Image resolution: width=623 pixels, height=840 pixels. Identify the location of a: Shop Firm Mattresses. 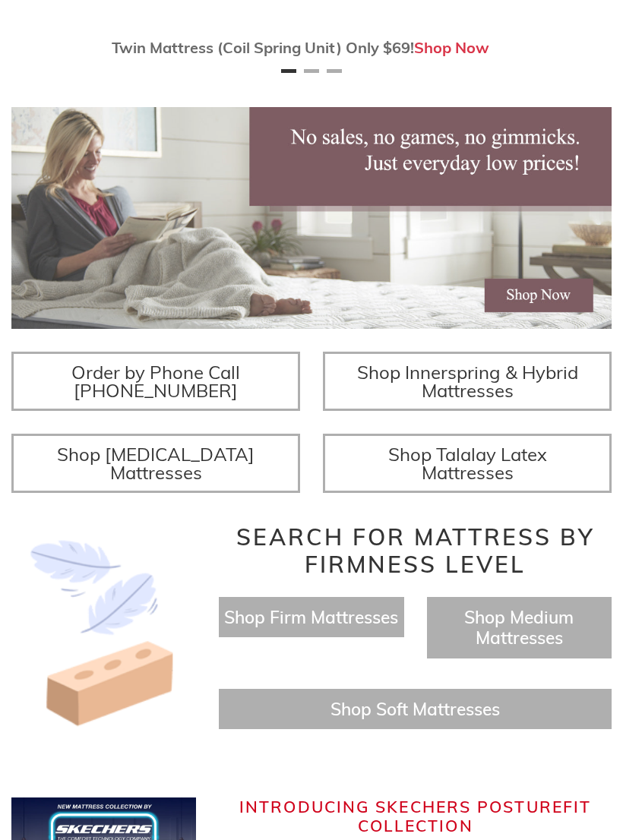
(310, 616).